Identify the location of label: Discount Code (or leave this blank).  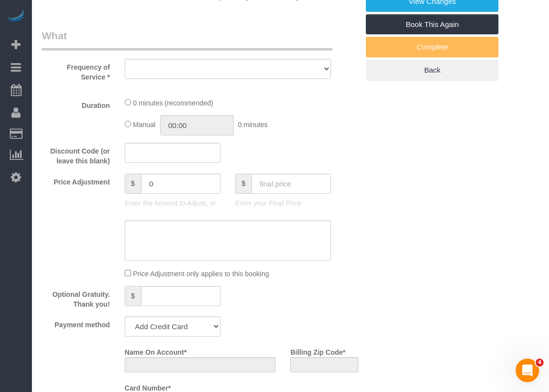
(76, 154).